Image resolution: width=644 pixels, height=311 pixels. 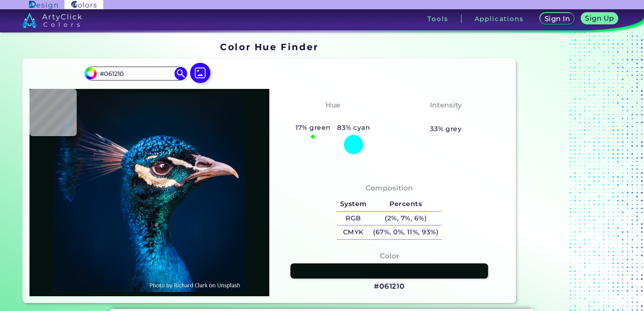 What do you see at coordinates (136, 73) in the screenshot?
I see `input: type color..` at bounding box center [136, 73].